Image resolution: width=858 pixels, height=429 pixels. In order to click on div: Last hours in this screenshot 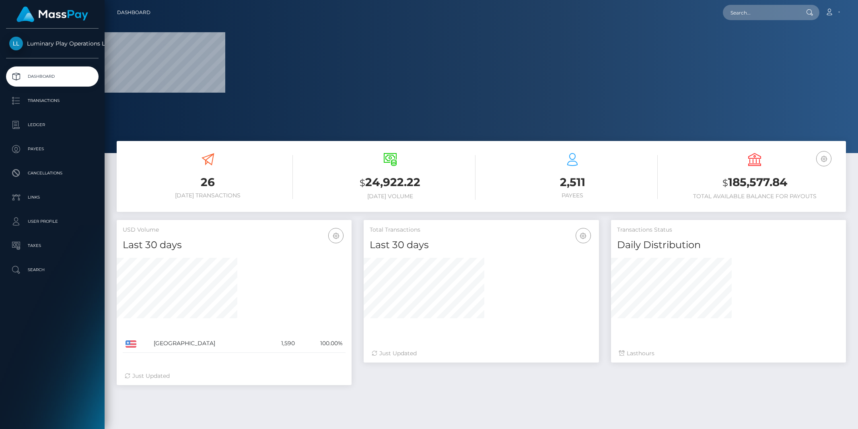, I will do `click(729, 353)`.